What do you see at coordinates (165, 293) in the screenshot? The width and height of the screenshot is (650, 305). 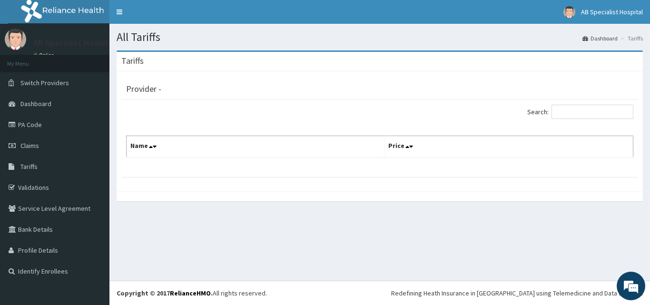 I see `strong: Copyright © 2017 .` at bounding box center [165, 293].